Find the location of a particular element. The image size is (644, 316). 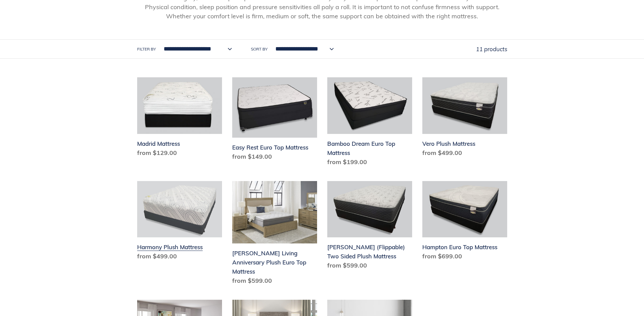

a: Scott Living Anniversary Plush Euro Top Mattress is located at coordinates (275, 235).